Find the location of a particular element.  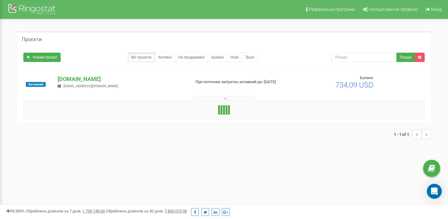

a: Архівні is located at coordinates (217, 57).